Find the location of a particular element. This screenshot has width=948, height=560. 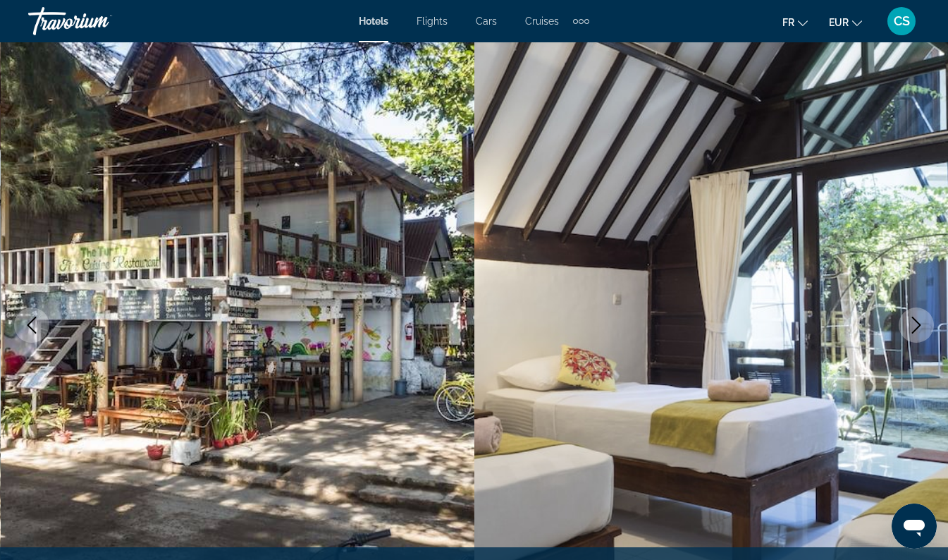

button: Extra navigation items is located at coordinates (581, 21).